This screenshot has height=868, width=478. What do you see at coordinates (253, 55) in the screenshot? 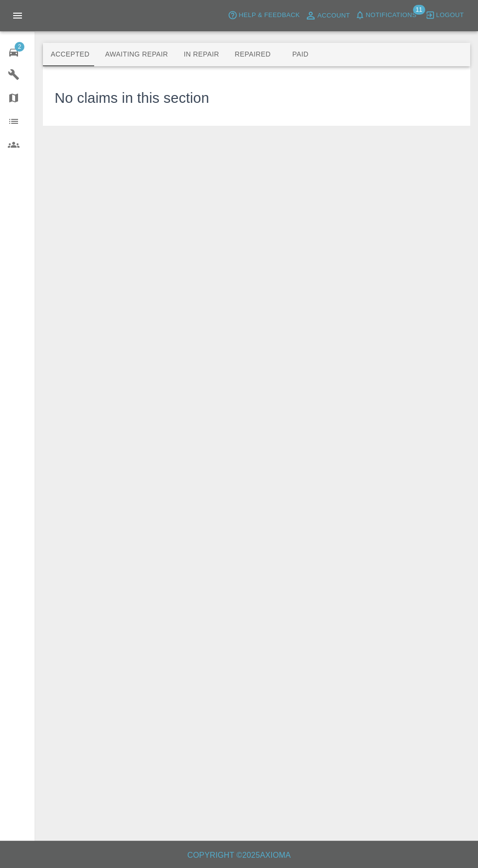
I see `button: Repaired` at bounding box center [253, 55].